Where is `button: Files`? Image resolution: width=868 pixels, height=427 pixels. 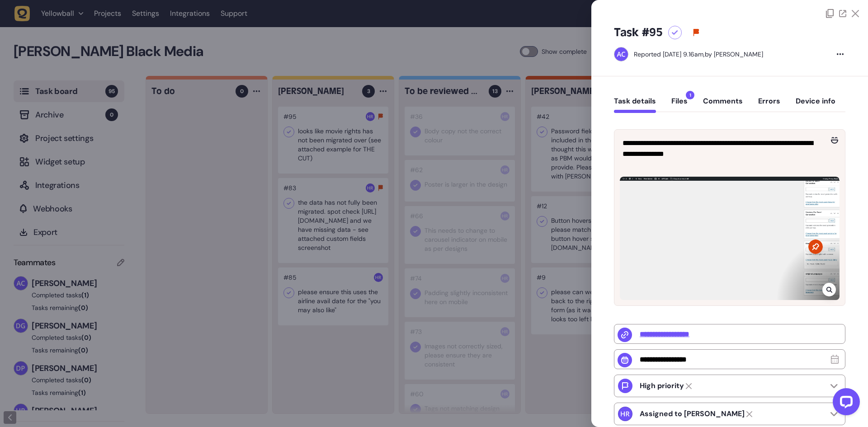 button: Files is located at coordinates (679, 105).